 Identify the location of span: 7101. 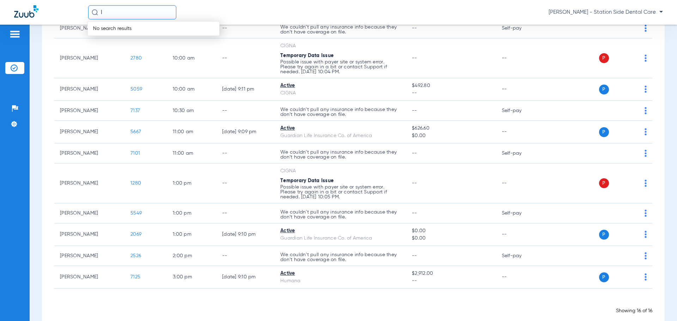
(135, 153).